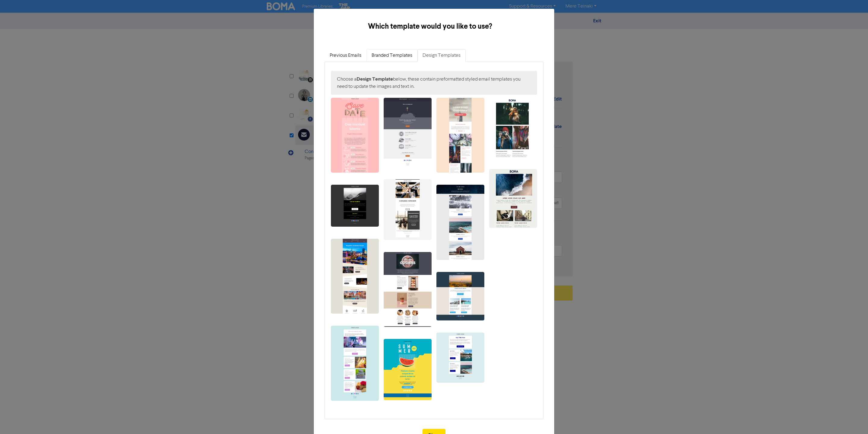 This screenshot has width=868, height=434. Describe the element at coordinates (345, 56) in the screenshot. I see `a: Previous Emails` at that location.